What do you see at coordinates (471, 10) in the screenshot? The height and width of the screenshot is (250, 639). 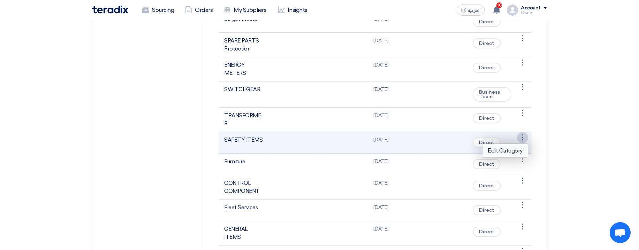 I see `button: العربية` at bounding box center [471, 10].